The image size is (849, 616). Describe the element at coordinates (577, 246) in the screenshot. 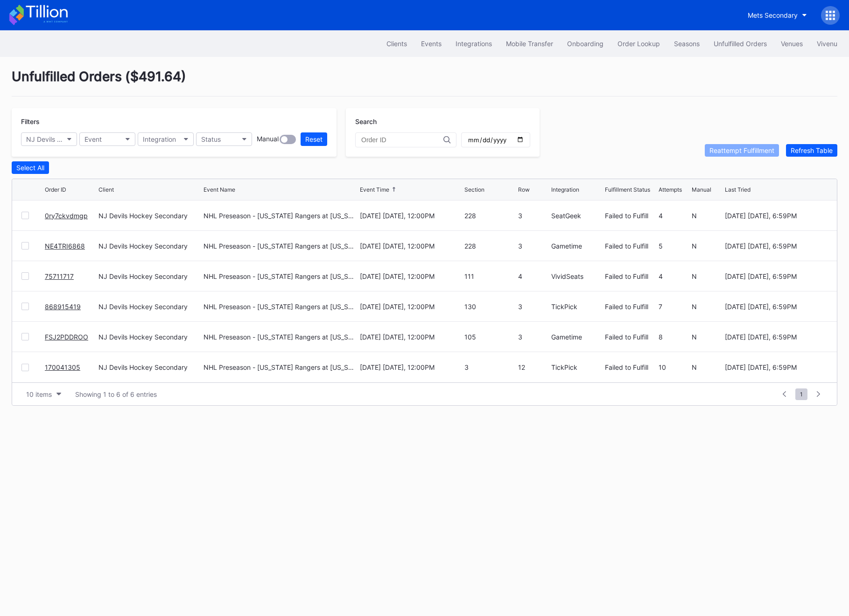

I see `div: Gametime` at that location.